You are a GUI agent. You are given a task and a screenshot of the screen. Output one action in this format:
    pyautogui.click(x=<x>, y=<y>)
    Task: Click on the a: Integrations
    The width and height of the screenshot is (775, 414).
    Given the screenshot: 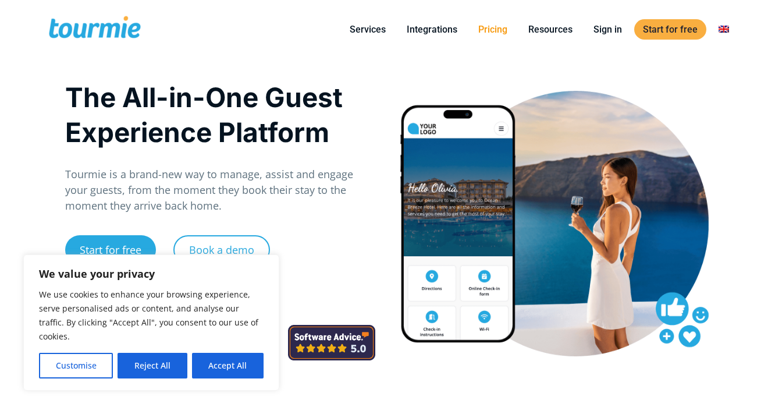 What is the action you would take?
    pyautogui.click(x=432, y=29)
    